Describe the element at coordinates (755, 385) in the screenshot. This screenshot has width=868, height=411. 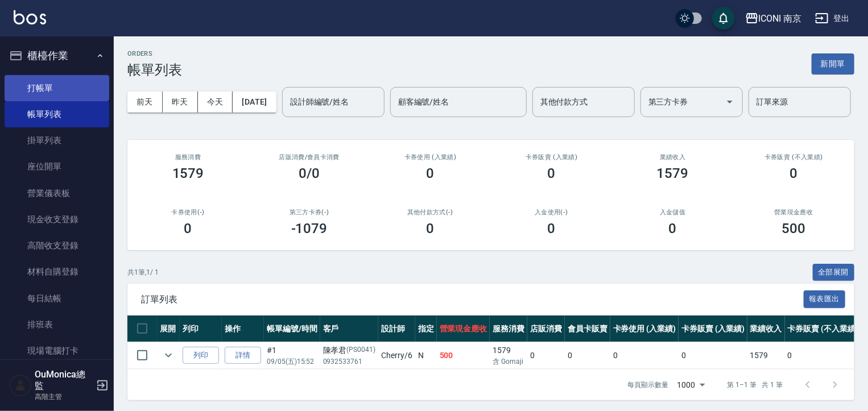
I see `p: 第 1–1 筆 共 1 筆` at that location.